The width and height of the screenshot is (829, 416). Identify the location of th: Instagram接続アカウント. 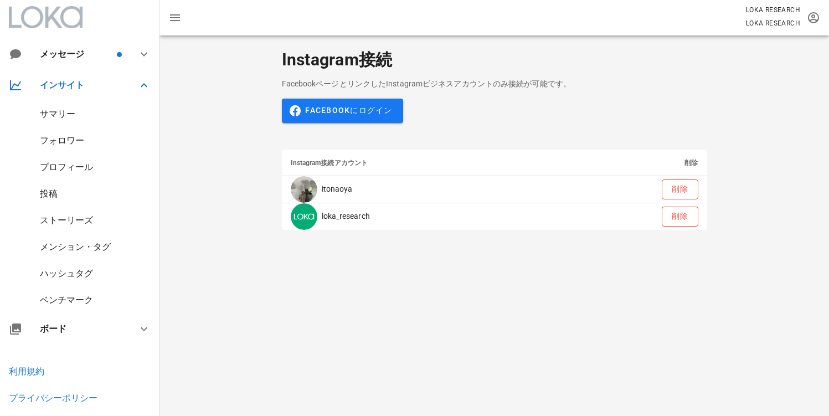
(418, 163).